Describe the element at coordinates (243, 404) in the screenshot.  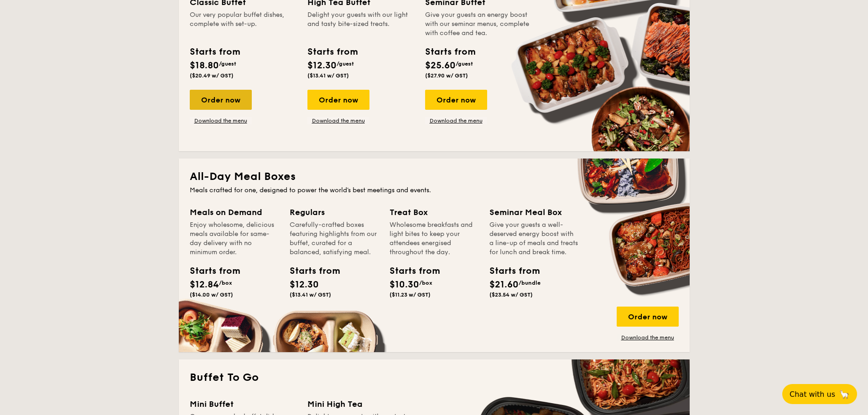
I see `div: Mini Buffet` at that location.